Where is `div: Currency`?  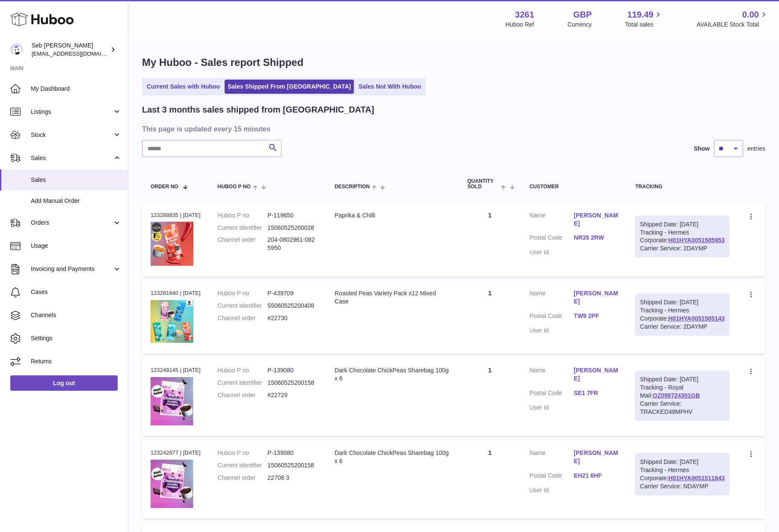 div: Currency is located at coordinates (580, 24).